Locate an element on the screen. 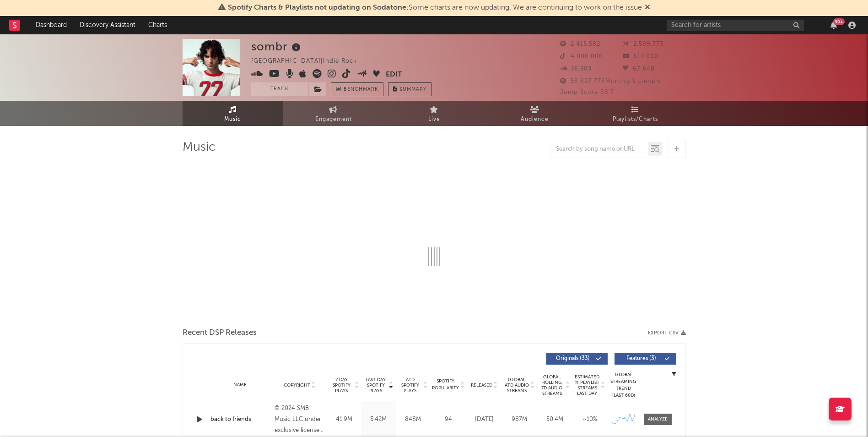  span: 7 Day Spotify Plays is located at coordinates (341, 385).